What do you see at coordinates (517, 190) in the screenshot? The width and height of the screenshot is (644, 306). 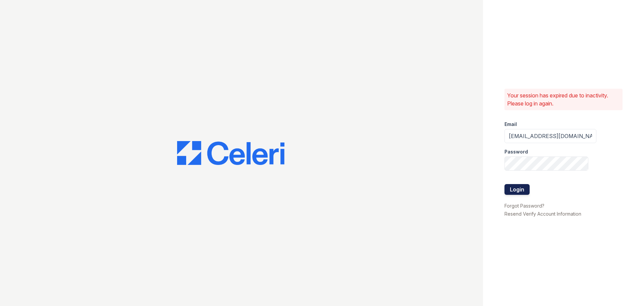 I see `button: Login` at bounding box center [517, 190].